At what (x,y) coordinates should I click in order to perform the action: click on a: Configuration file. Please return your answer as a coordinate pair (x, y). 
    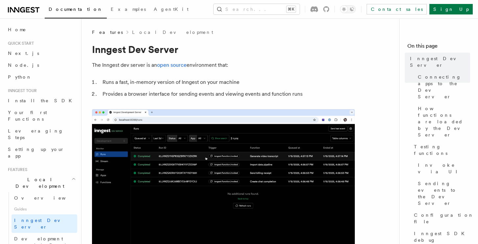
    Looking at the image, I should click on (441, 218).